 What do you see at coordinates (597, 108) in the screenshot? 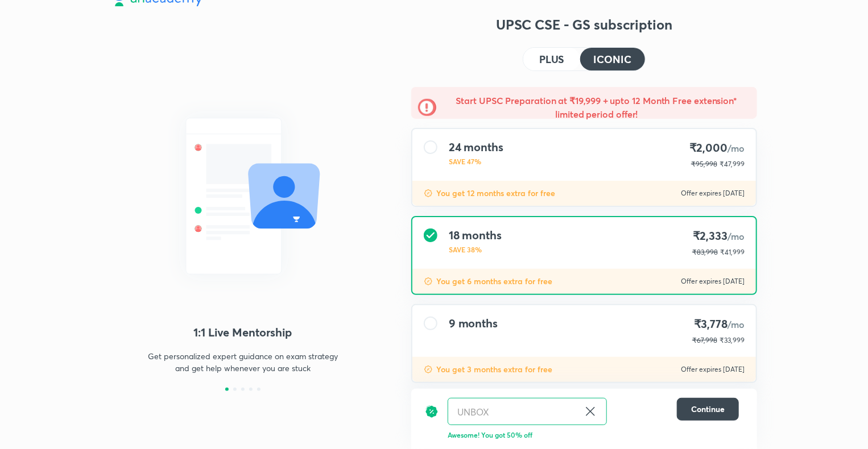
I see `h5: Start UPSC Preparation at ₹19,999 + upto 12 Month Free extension* limited period offer!` at bounding box center [597, 108].